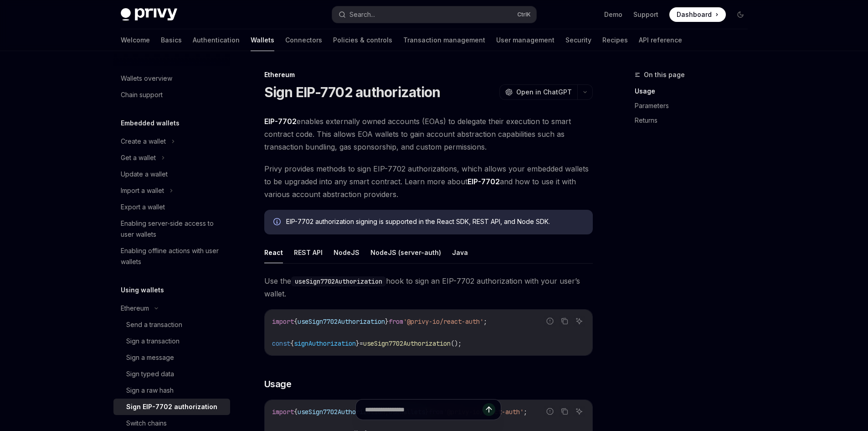 The height and width of the screenshot is (431, 868). I want to click on svg: Info, so click(278, 223).